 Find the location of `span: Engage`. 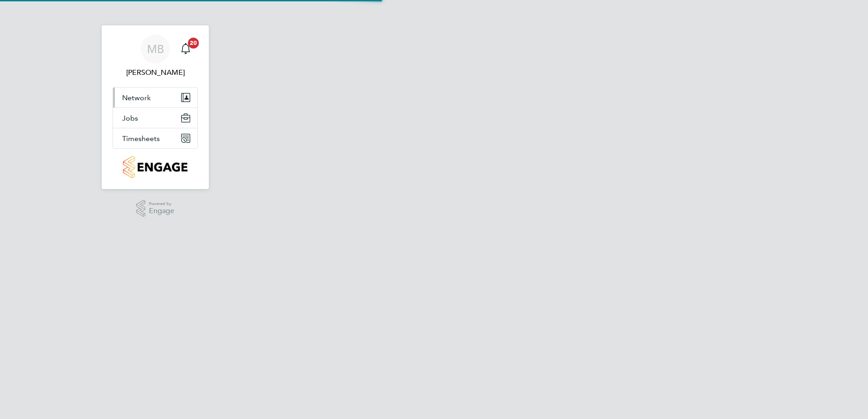

span: Engage is located at coordinates (161, 211).